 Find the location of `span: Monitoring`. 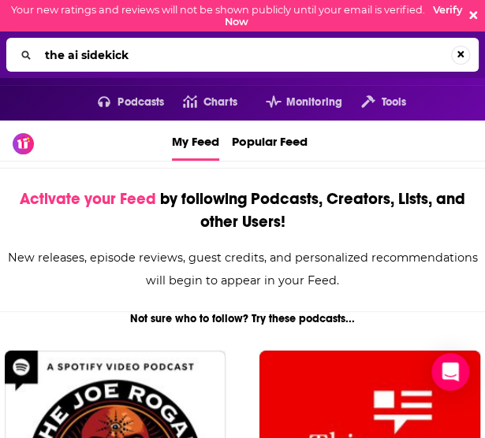

span: Monitoring is located at coordinates (314, 102).